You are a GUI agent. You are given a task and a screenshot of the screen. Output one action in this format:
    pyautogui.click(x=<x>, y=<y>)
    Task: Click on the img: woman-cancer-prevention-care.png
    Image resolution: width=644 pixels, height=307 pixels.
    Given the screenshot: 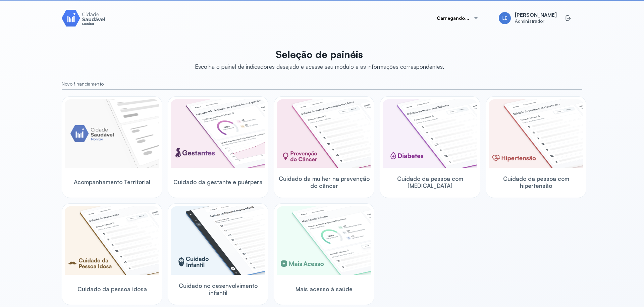 What is the action you would take?
    pyautogui.click(x=324, y=134)
    